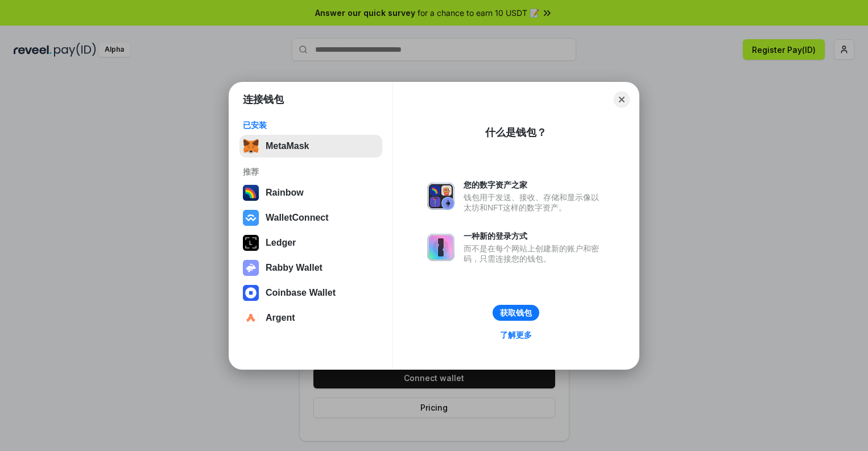 This screenshot has width=868, height=451. I want to click on div: 了解更多, so click(516, 335).